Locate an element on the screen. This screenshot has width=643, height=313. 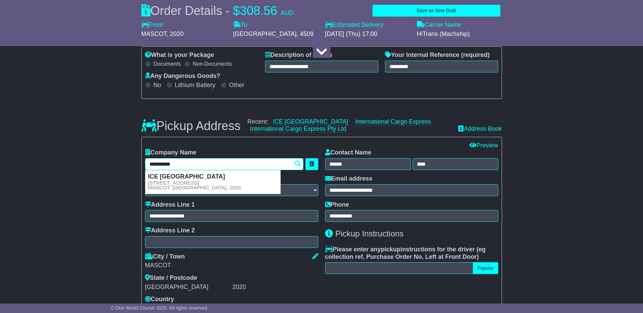
label: Country is located at coordinates (160, 300).